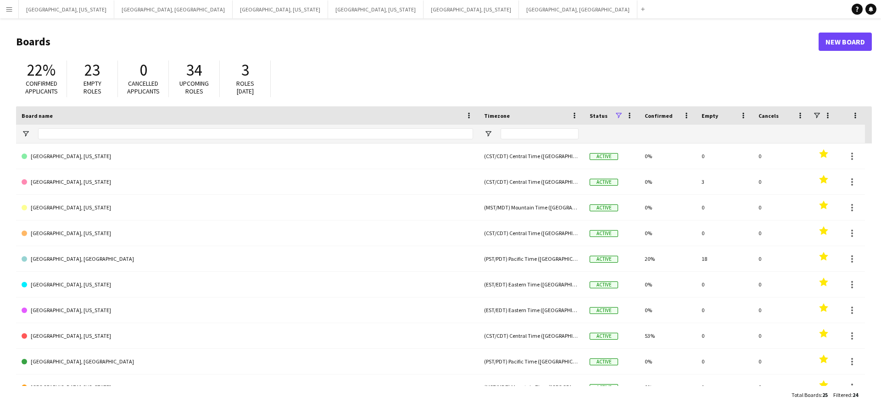  I want to click on h1: Boards, so click(417, 42).